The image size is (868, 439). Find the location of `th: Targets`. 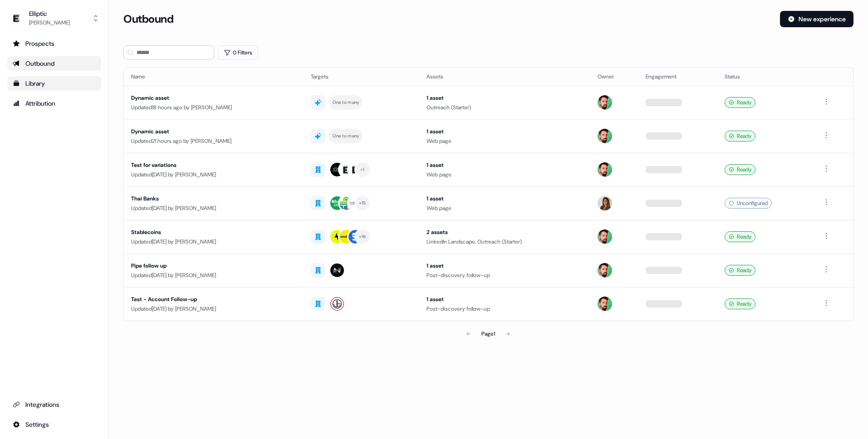

th: Targets is located at coordinates (361, 77).